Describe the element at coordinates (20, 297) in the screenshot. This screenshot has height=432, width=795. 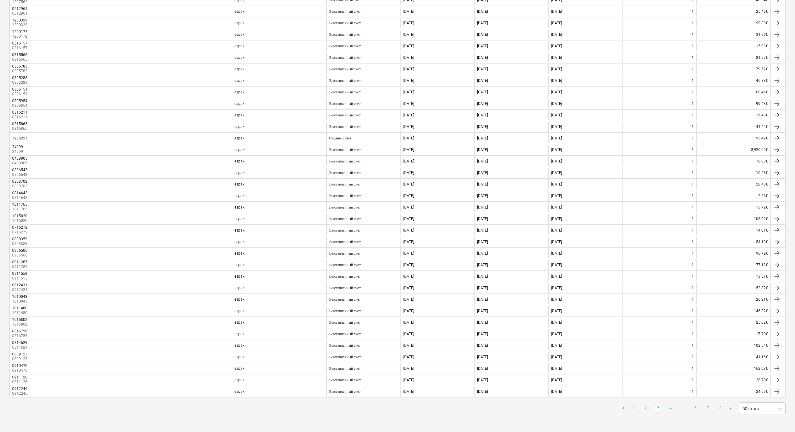
I see `div: 1010043` at that location.